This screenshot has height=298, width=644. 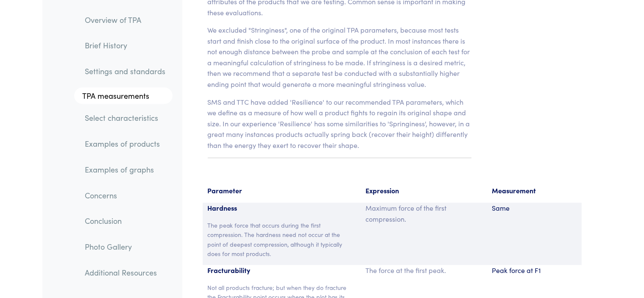 I want to click on p: Measurement, so click(x=534, y=191).